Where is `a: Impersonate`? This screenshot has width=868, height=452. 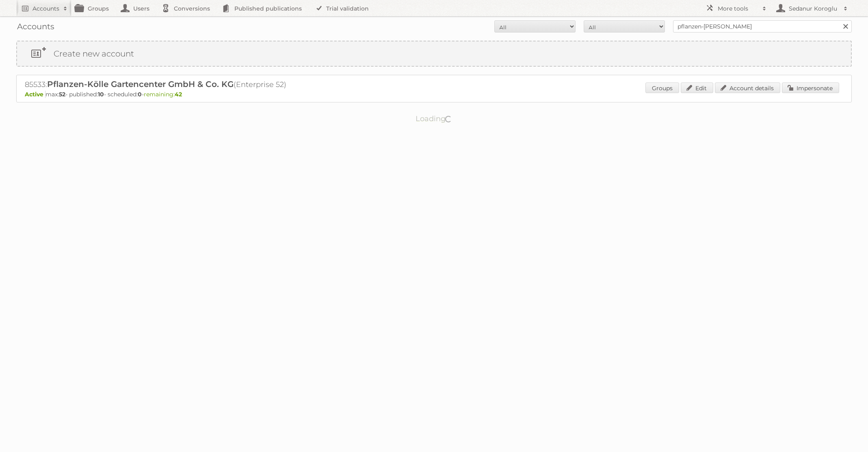
a: Impersonate is located at coordinates (810, 88).